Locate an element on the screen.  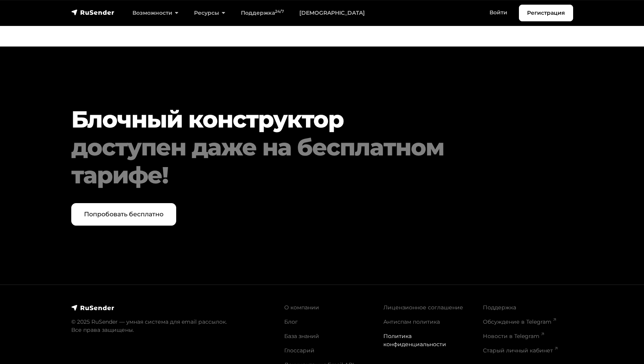
div: доступен даже на бесплатном тарифе! is located at coordinates (301, 161).